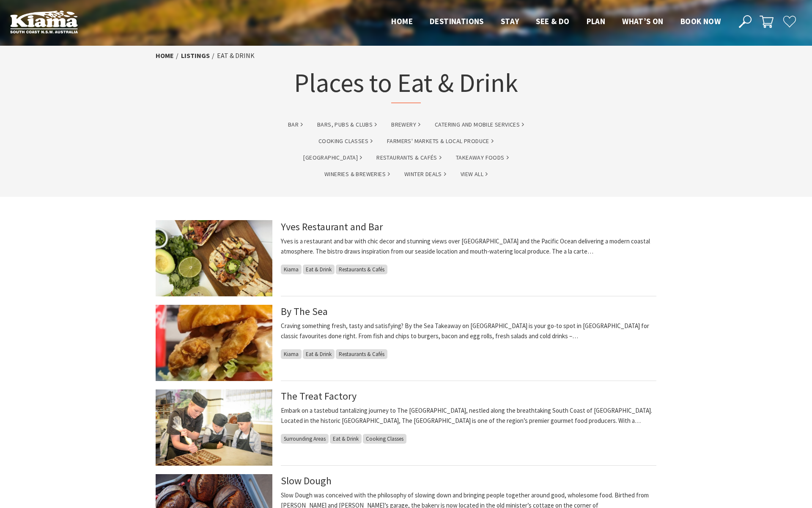 This screenshot has height=508, width=812. I want to click on li: Eat & Drink, so click(236, 56).